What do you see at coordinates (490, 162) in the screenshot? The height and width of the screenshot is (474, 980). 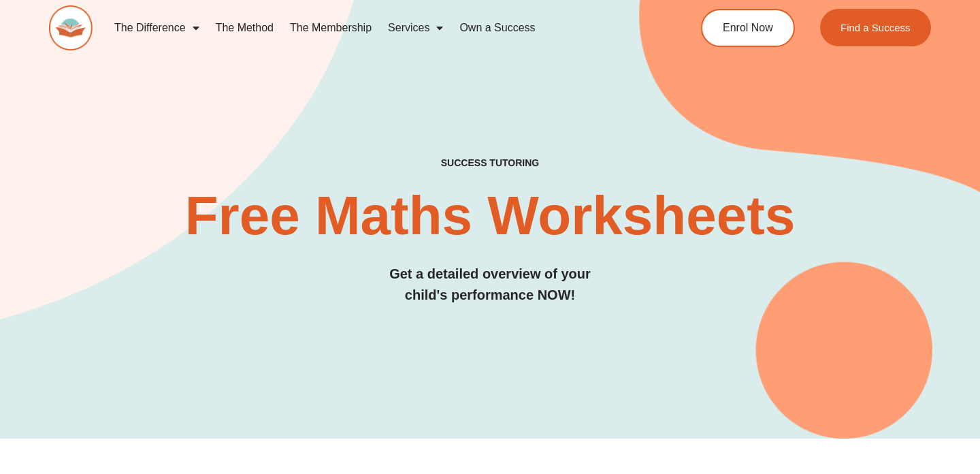 I see `h4: SUCCESS TUTORING​` at bounding box center [490, 162].